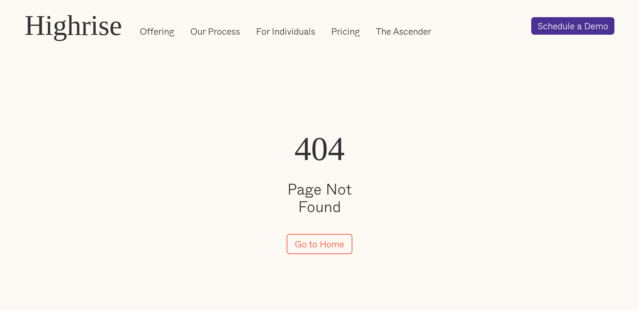 The image size is (639, 311). I want to click on a: Our Process, so click(215, 31).